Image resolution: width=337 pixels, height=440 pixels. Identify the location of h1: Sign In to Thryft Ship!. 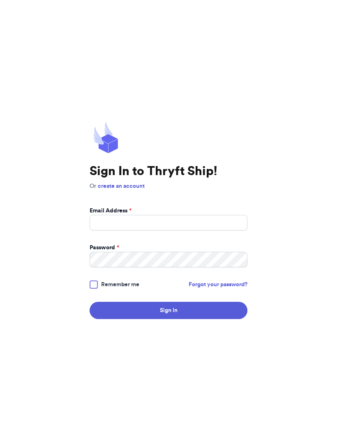
(168, 172).